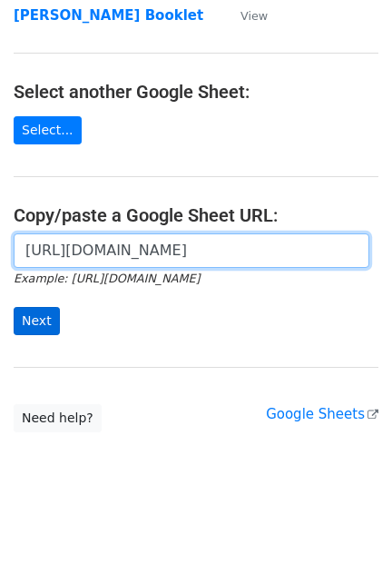 Image resolution: width=392 pixels, height=574 pixels. What do you see at coordinates (254, 16) in the screenshot?
I see `small: View` at bounding box center [254, 16].